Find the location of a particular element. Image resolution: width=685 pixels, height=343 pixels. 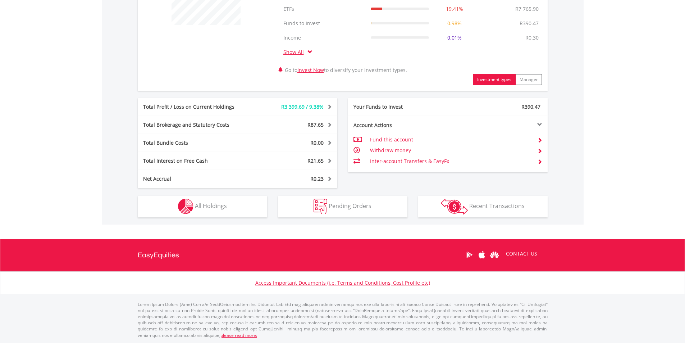

td: Withdraw money is located at coordinates (451, 150).